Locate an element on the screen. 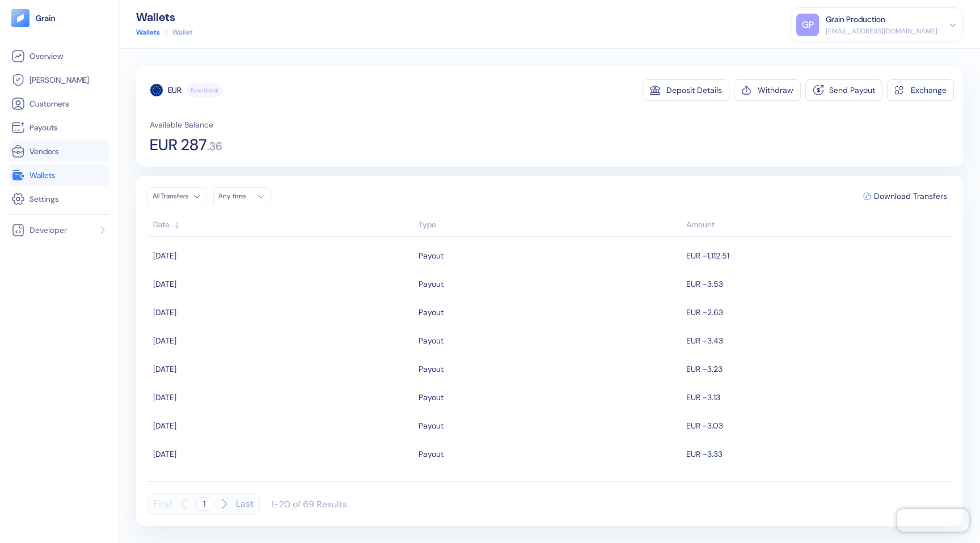  span: Customers is located at coordinates (49, 104).